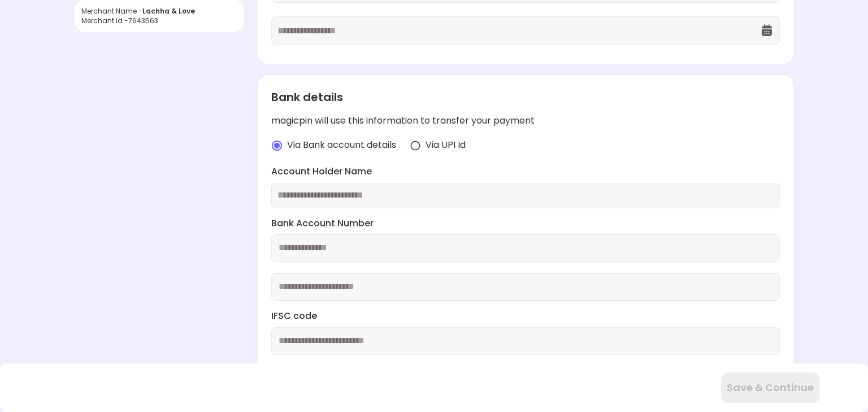  Describe the element at coordinates (445, 145) in the screenshot. I see `span: Via UPI Id` at that location.